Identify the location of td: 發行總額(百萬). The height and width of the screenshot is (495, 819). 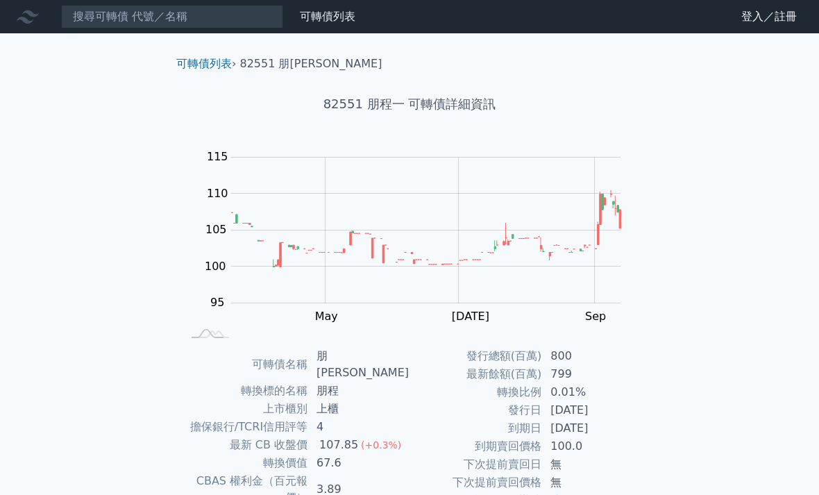
(475, 356).